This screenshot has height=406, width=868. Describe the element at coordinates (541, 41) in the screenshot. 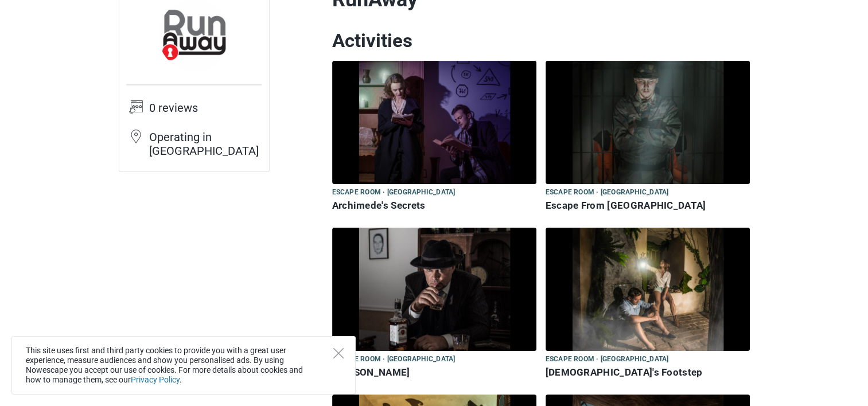

I see `h2: Activities` at that location.